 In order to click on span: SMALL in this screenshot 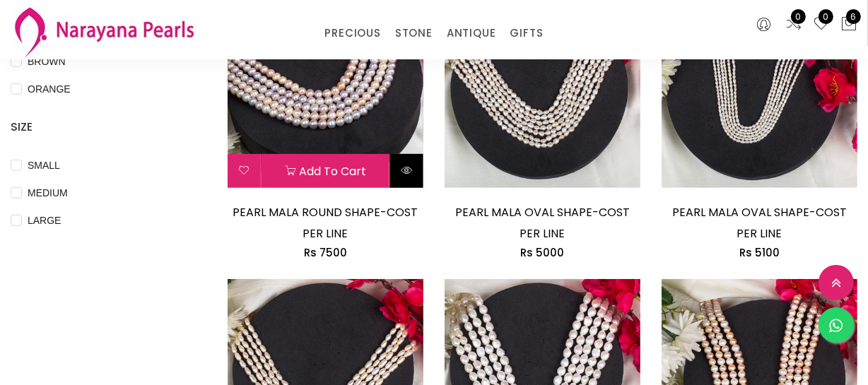, I will do `click(44, 165)`.